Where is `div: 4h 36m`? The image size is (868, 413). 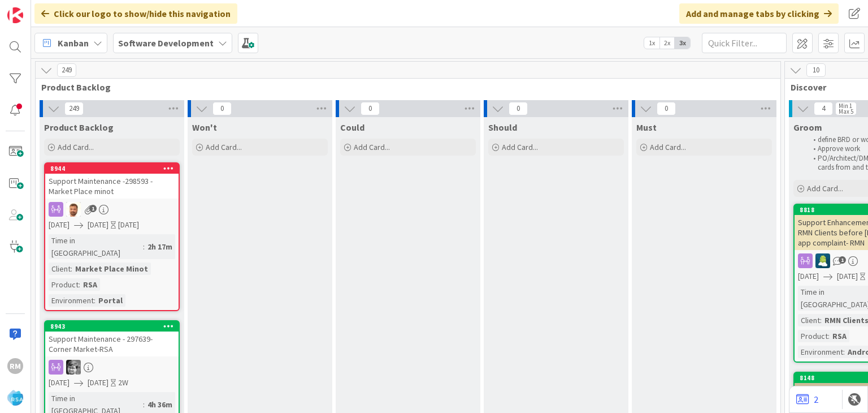 div: 4h 36m is located at coordinates (160, 404).